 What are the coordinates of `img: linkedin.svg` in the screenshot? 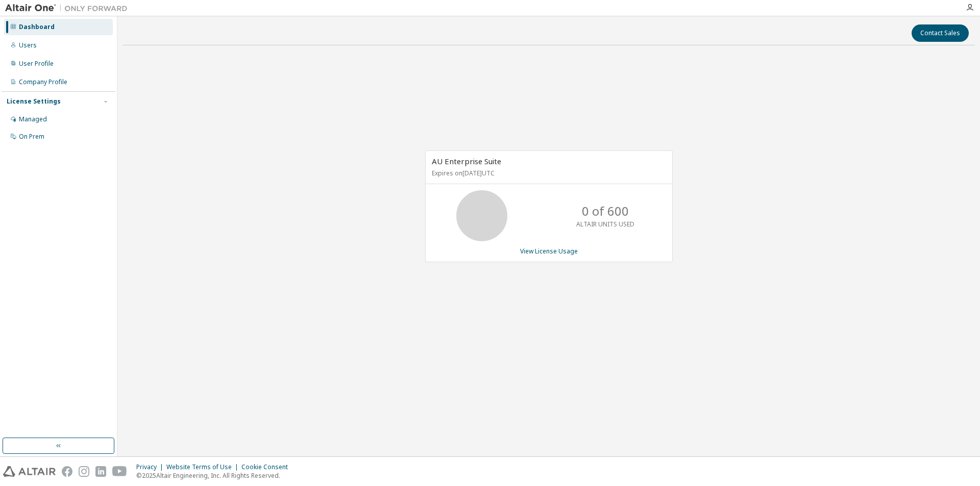 It's located at (100, 472).